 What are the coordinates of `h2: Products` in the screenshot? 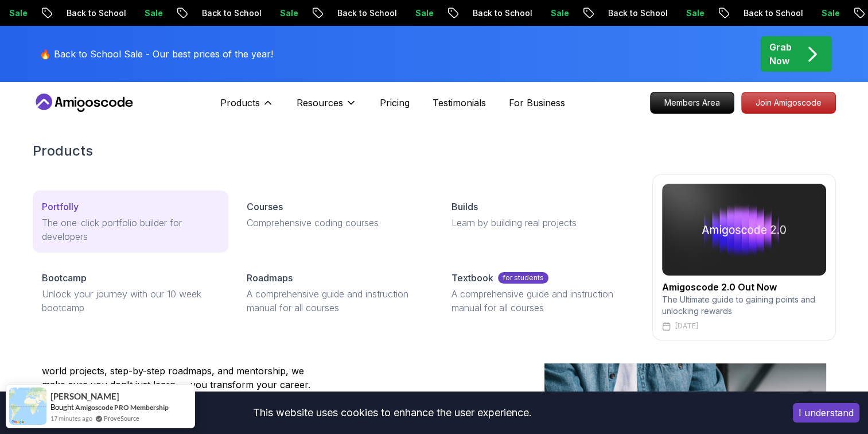 It's located at (434, 151).